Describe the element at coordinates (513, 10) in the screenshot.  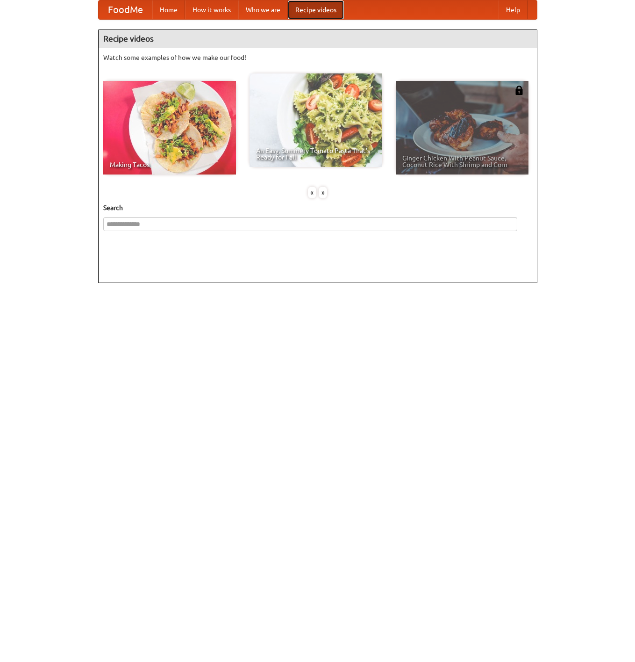
I see `a: Help` at that location.